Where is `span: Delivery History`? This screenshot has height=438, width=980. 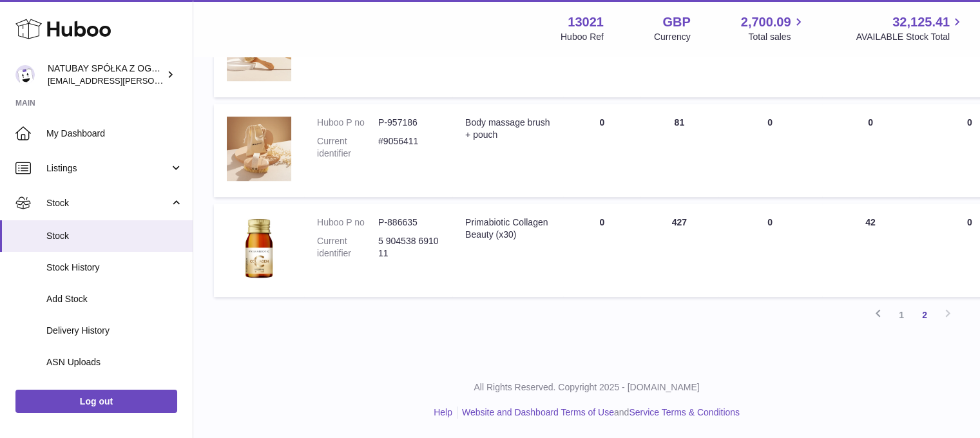
span: Delivery History is located at coordinates (115, 331).